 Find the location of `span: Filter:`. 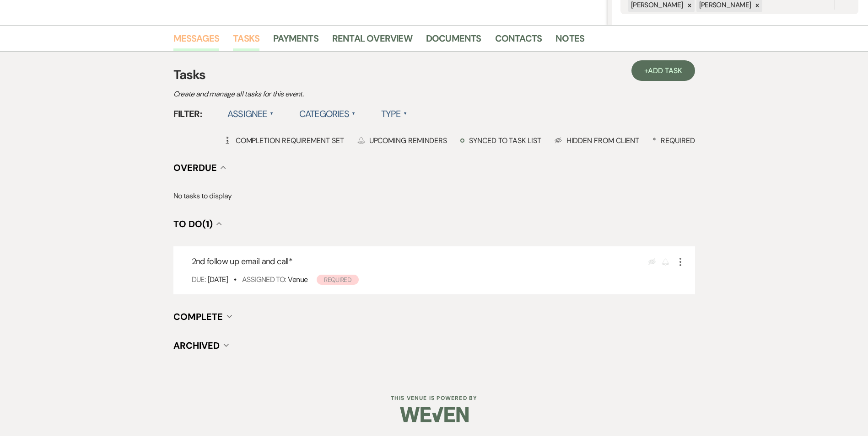

span: Filter: is located at coordinates (188, 114).